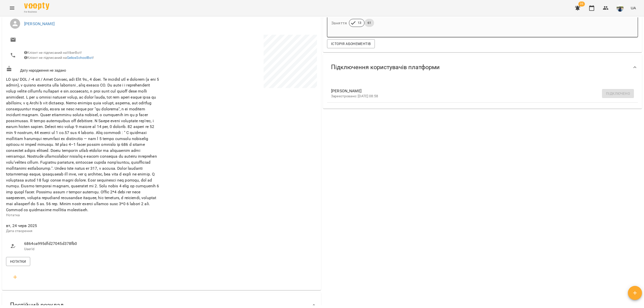  I want to click on p: Нотатка, so click(83, 215).